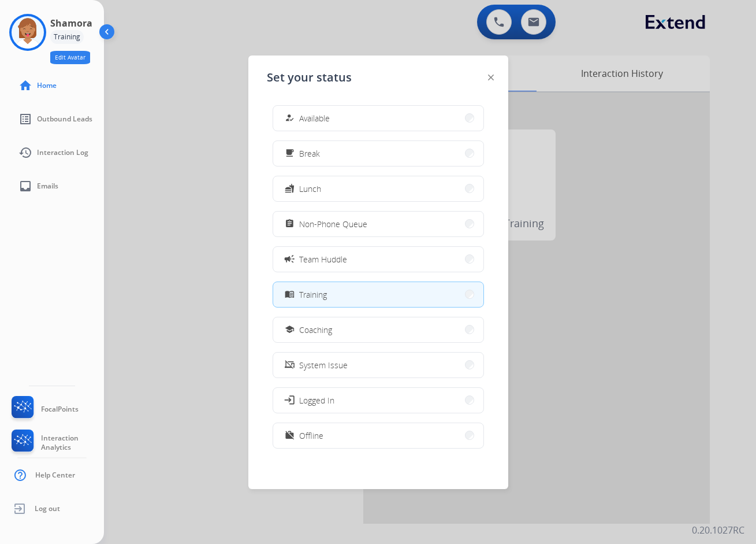 This screenshot has width=756, height=544. Describe the element at coordinates (310, 153) in the screenshot. I see `span: Break` at that location.